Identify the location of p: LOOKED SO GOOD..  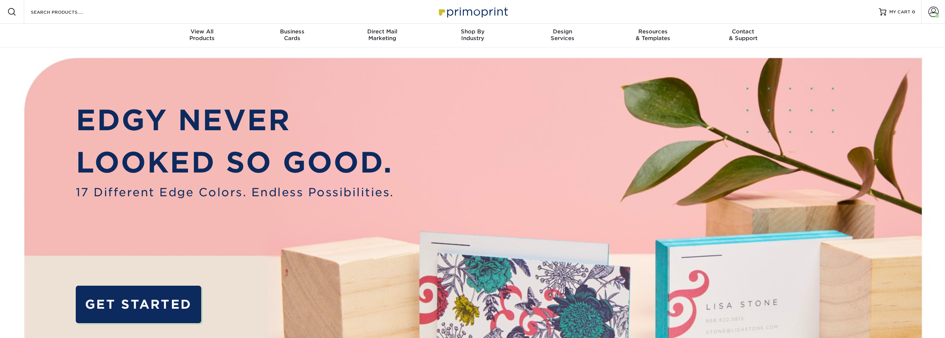
(235, 163).